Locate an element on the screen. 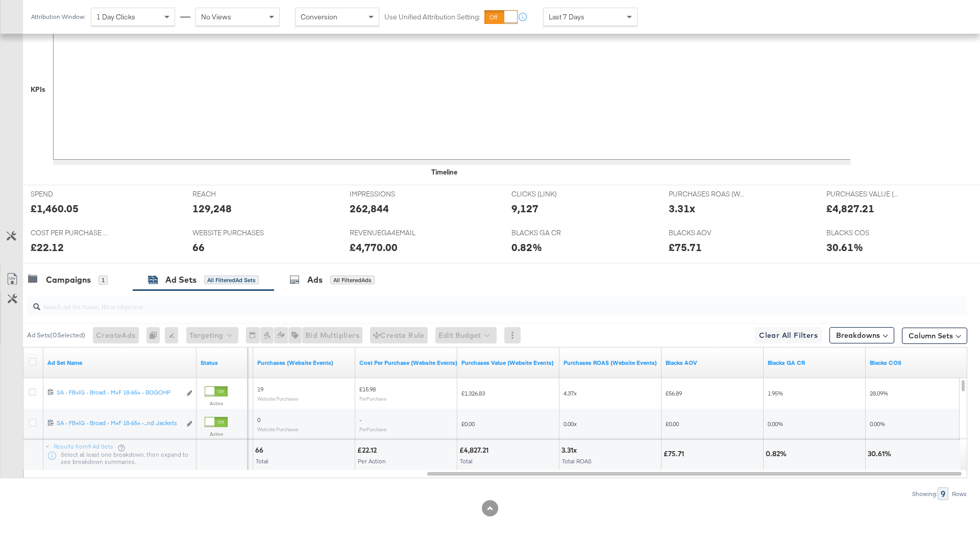  div: 1 is located at coordinates (104, 280).